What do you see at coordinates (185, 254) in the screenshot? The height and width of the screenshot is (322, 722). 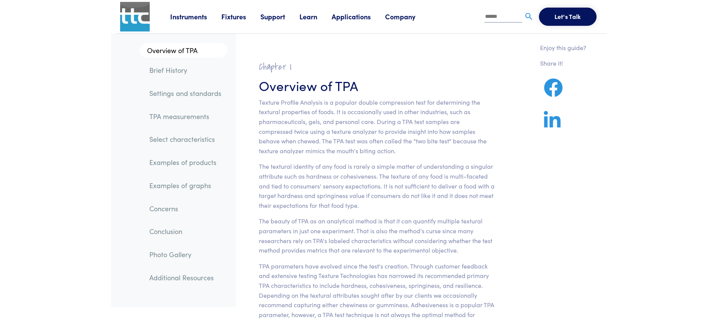 I see `a: Photo Gallery` at bounding box center [185, 254].